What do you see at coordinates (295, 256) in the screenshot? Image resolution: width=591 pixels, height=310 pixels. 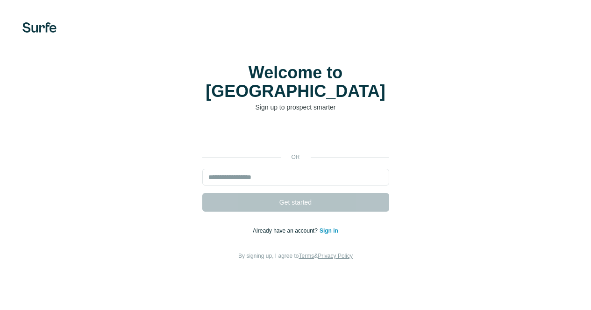 I see `span: By signing up, I agree to &` at bounding box center [295, 256].